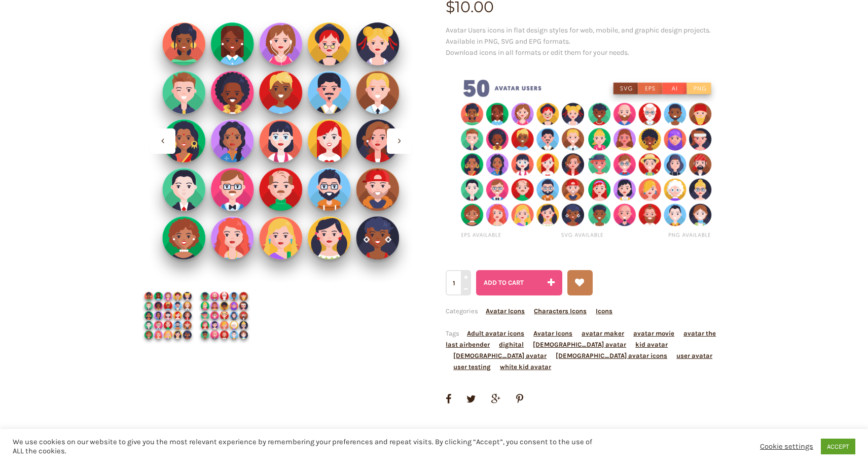 Image resolution: width=868 pixels, height=464 pixels. I want to click on span: Add to cart, so click(503, 282).